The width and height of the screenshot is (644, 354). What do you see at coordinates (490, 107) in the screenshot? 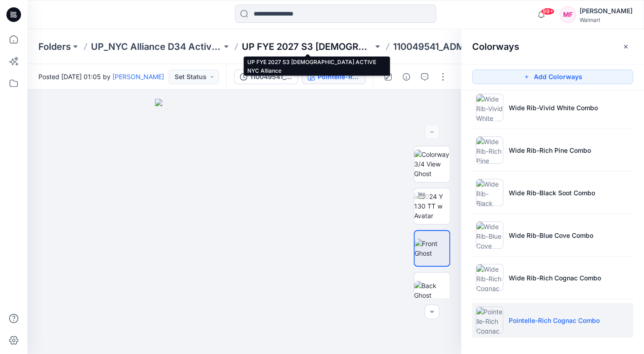
I see `img: Wide Rib-Vivid White Combo` at bounding box center [490, 107].